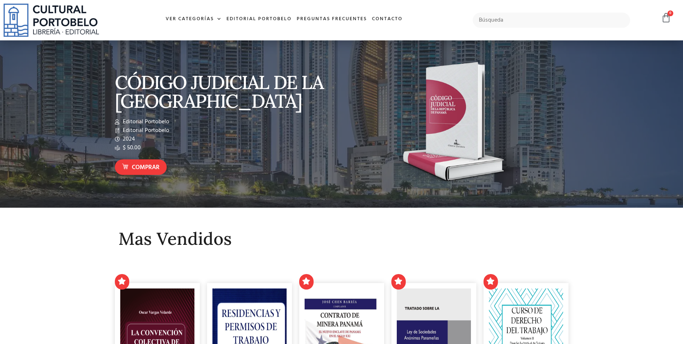 The width and height of the screenshot is (683, 344). What do you see at coordinates (671, 13) in the screenshot?
I see `span: 0` at bounding box center [671, 13].